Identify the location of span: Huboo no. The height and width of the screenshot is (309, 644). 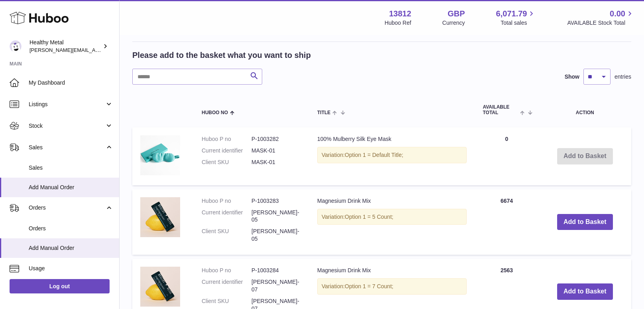
(215, 112).